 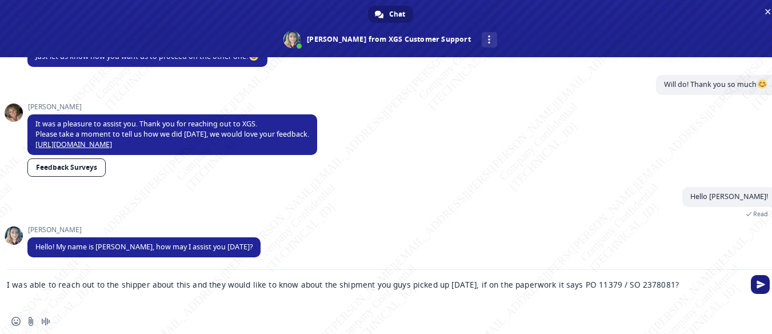 I want to click on span: Read, so click(x=761, y=214).